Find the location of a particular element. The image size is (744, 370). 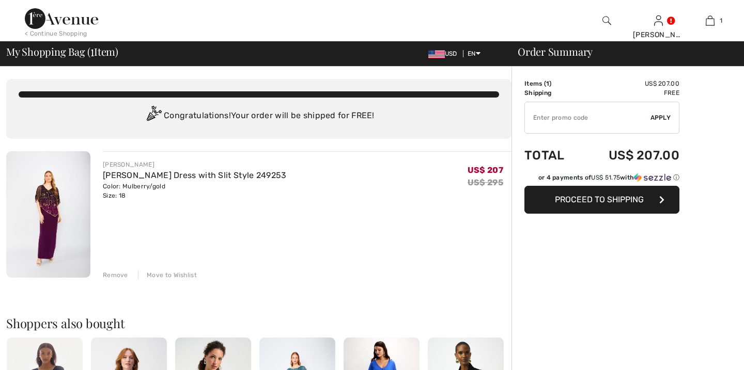

button: Proceed to Shipping is located at coordinates (602, 200).